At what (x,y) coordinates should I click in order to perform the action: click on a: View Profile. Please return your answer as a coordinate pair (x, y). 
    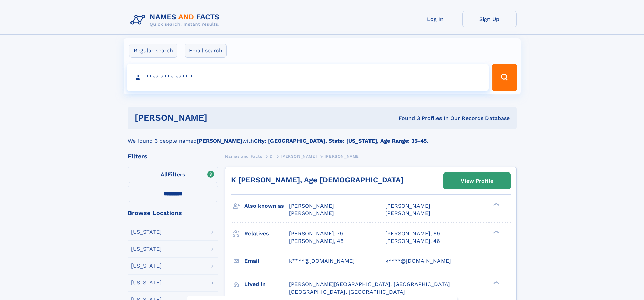
    Looking at the image, I should click on (477, 181).